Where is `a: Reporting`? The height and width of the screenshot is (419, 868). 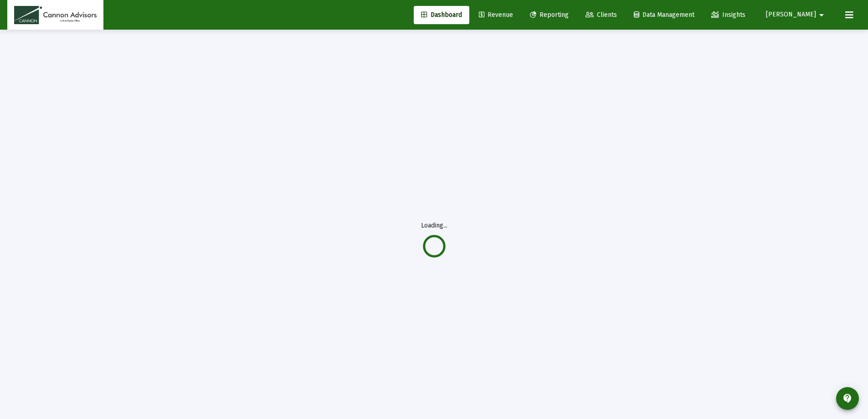
a: Reporting is located at coordinates (549, 15).